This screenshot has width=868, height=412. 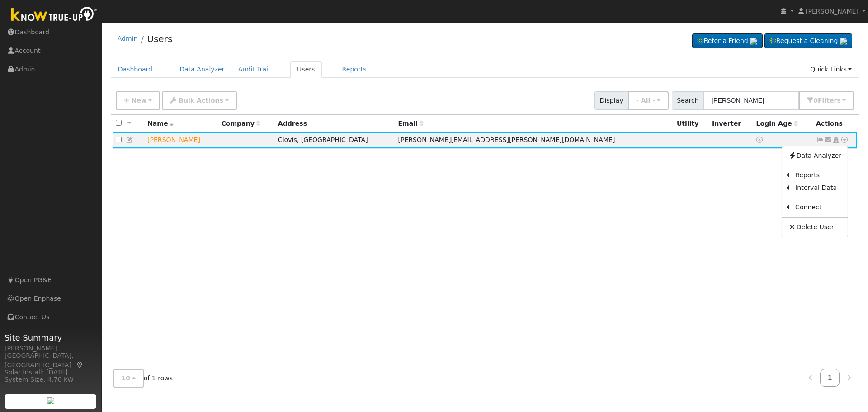 I want to click on a: Audit Trail, so click(x=254, y=69).